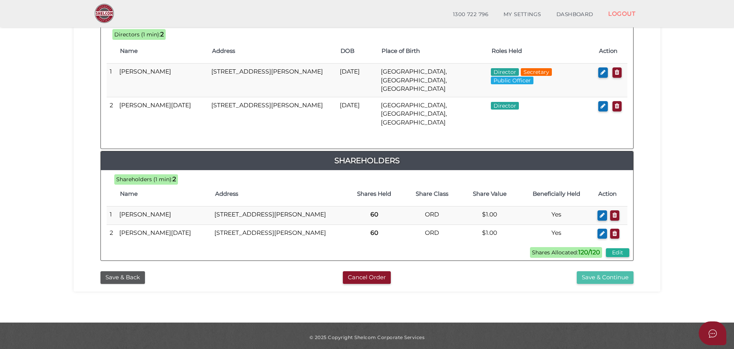 This screenshot has width=734, height=349. What do you see at coordinates (541, 51) in the screenshot?
I see `h4: Roles Held` at bounding box center [541, 51].